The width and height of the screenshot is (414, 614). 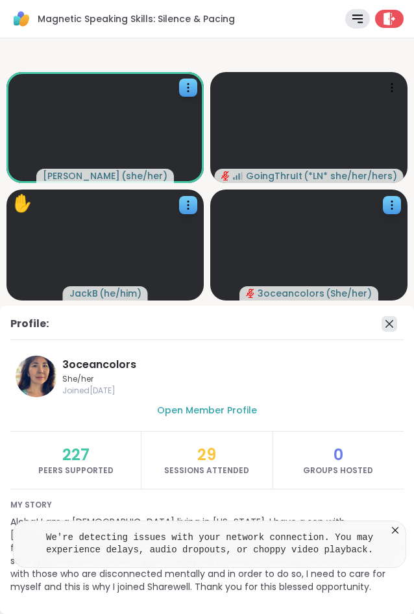 I want to click on span: 29, so click(x=207, y=455).